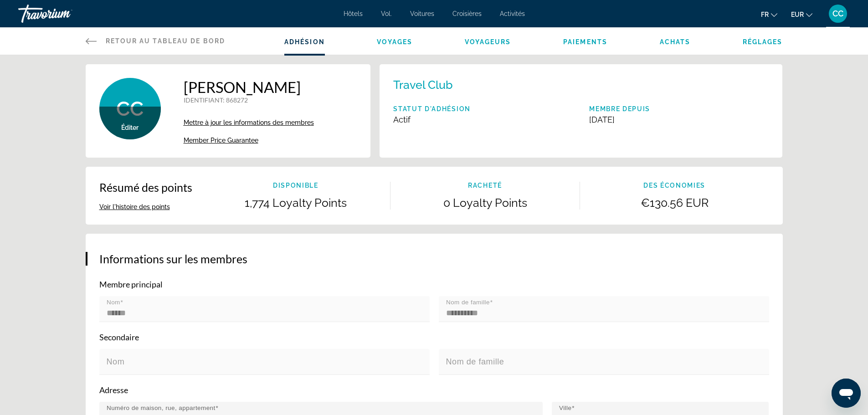 The width and height of the screenshot is (868, 415). Describe the element at coordinates (838, 13) in the screenshot. I see `font: CC` at that location.